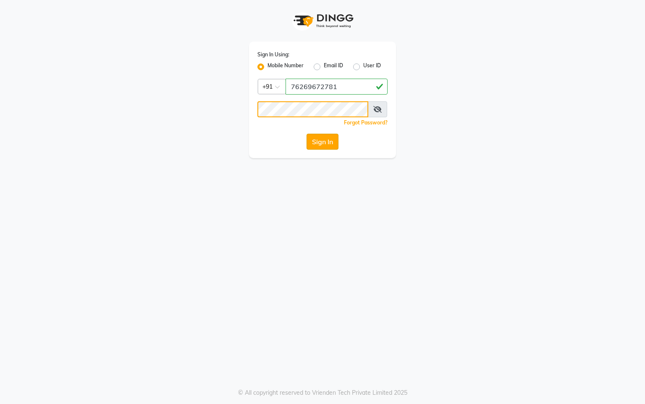 The height and width of the screenshot is (404, 645). Describe the element at coordinates (372, 67) in the screenshot. I see `label: User ID` at that location.